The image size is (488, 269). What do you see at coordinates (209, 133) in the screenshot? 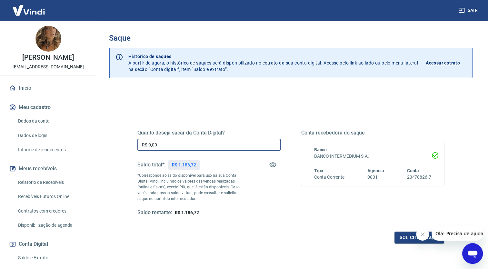
I see `h5: Quanto deseja sacar da Conta Digital?` at bounding box center [209, 133].